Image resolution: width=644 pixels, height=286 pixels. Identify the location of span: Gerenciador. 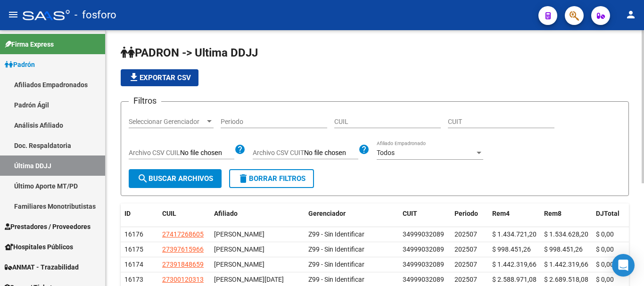
(327, 214).